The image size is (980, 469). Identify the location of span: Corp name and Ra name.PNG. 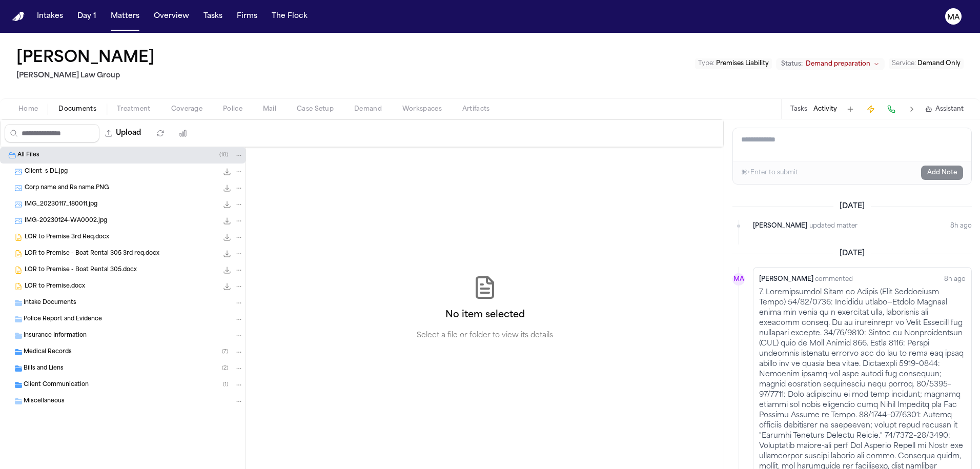
(66, 188).